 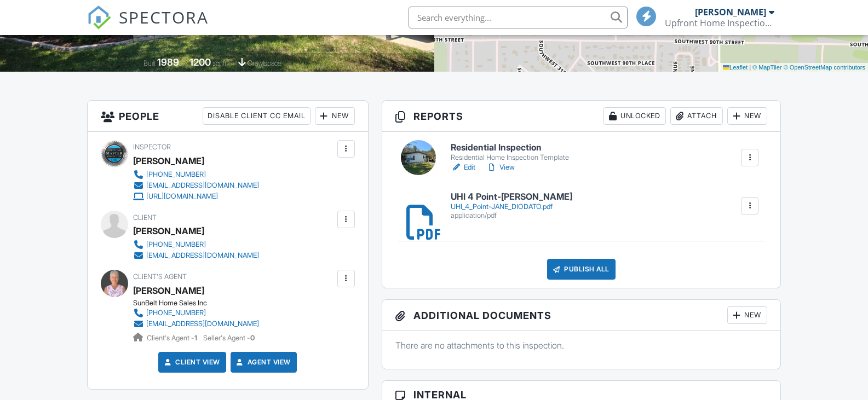 I want to click on span: Client's Agent, so click(x=160, y=276).